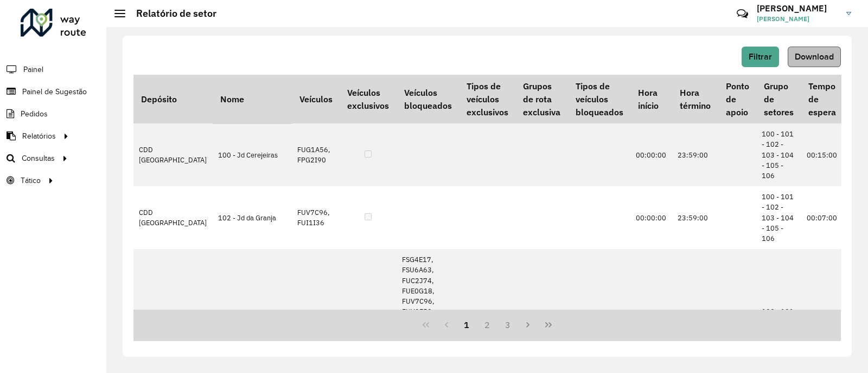 The image size is (868, 373). What do you see at coordinates (171, 13) in the screenshot?
I see `h2: Relatório de setor` at bounding box center [171, 13].